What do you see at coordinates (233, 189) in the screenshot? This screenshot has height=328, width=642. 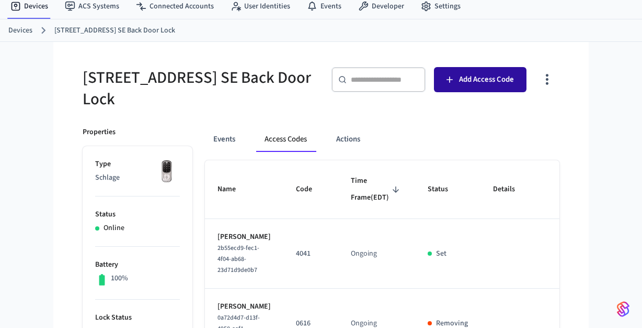 I see `span: Name` at bounding box center [233, 189].